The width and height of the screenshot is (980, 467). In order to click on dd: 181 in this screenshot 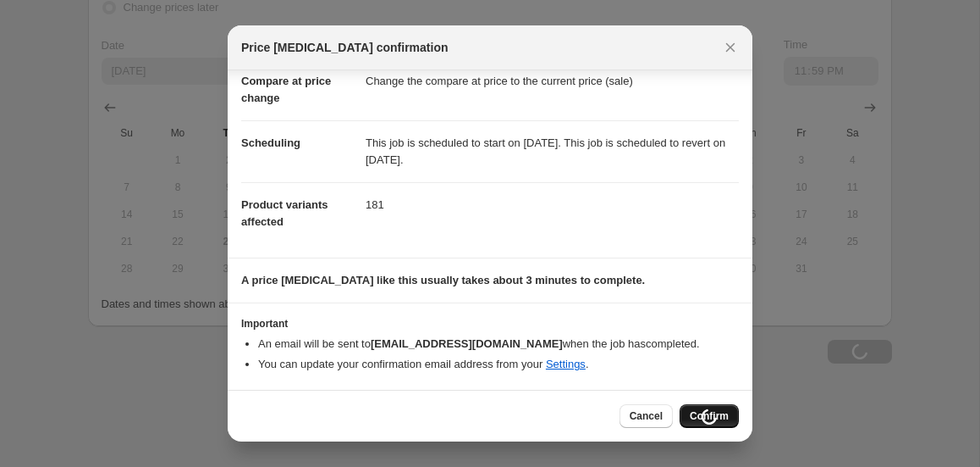, I will do `click(552, 204)`.